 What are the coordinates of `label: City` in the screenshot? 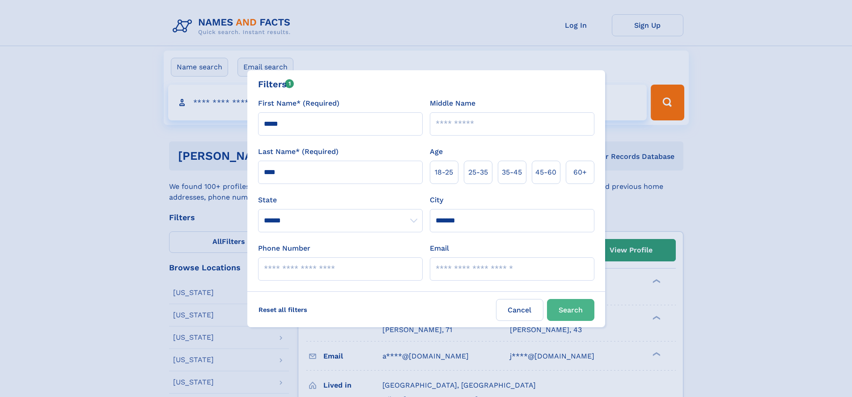 It's located at (436, 200).